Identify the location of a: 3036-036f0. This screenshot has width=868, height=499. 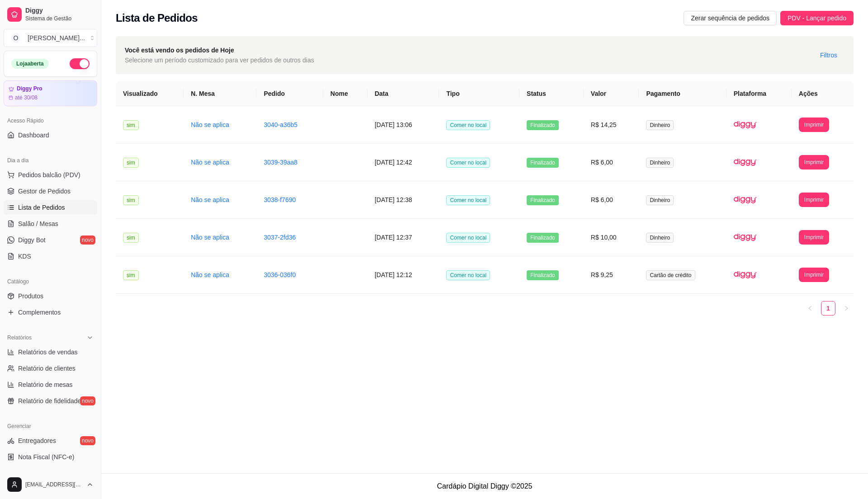
(280, 275).